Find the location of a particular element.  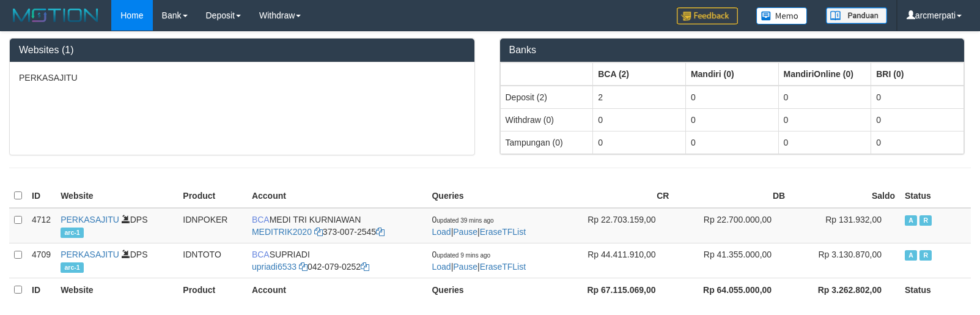

th: Saldo is located at coordinates (845, 196).